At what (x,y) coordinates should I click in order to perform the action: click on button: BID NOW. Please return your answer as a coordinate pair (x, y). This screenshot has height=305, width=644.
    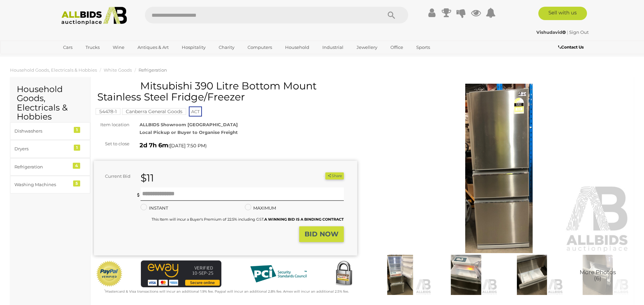
    Looking at the image, I should click on (321, 234).